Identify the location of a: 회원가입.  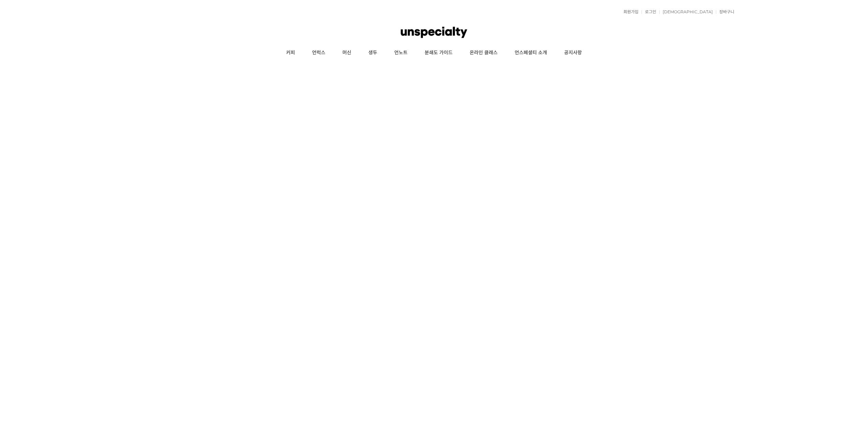
(629, 12).